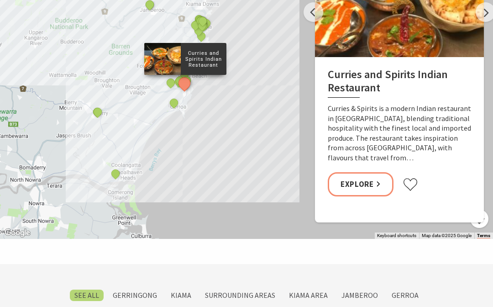 The image size is (493, 307). What do you see at coordinates (411, 185) in the screenshot?
I see `button: Click to favourite Curries and Spirits Indian Restaurant` at bounding box center [411, 185].